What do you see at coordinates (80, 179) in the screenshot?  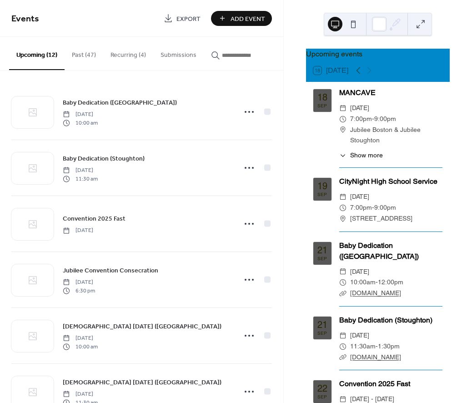 I see `span: 11:30 am` at bounding box center [80, 179].